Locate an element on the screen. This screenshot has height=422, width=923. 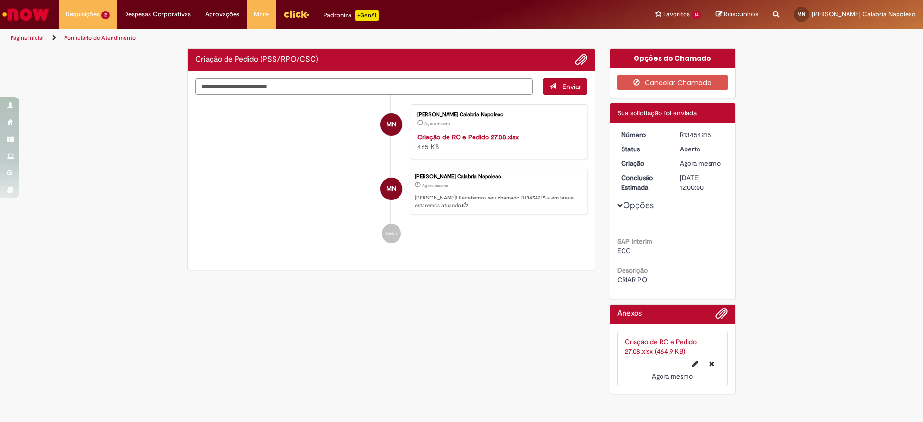
div: Aberto is located at coordinates (702, 149).